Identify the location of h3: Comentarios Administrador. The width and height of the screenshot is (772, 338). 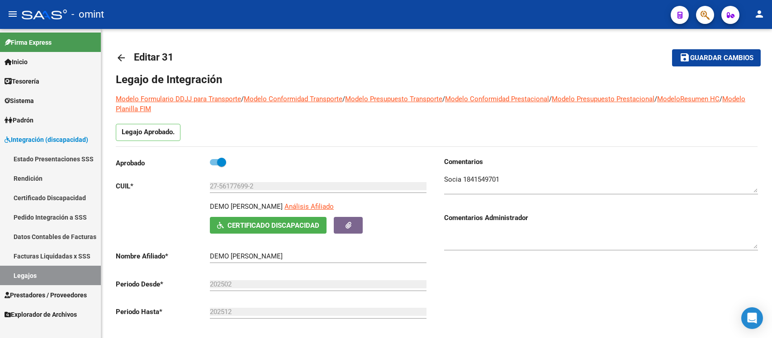
(601, 218).